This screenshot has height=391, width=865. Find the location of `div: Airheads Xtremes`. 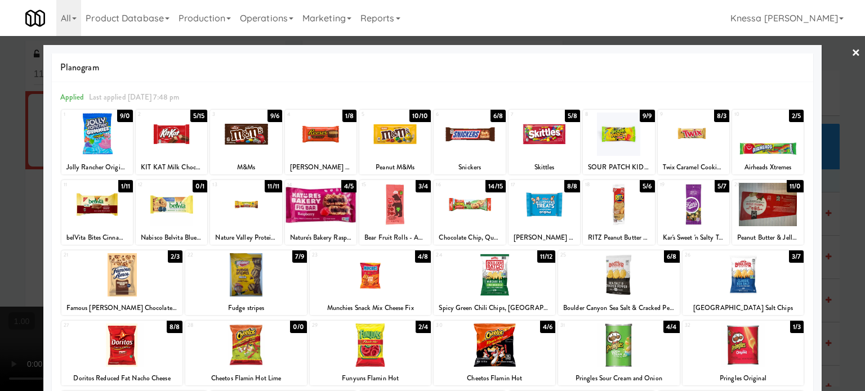

div: Airheads Xtremes is located at coordinates (767, 167).